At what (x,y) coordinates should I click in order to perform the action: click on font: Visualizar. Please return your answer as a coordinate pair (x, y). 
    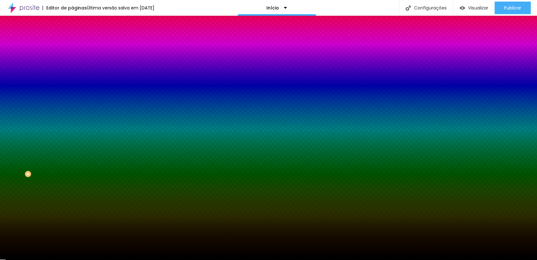
    Looking at the image, I should click on (478, 8).